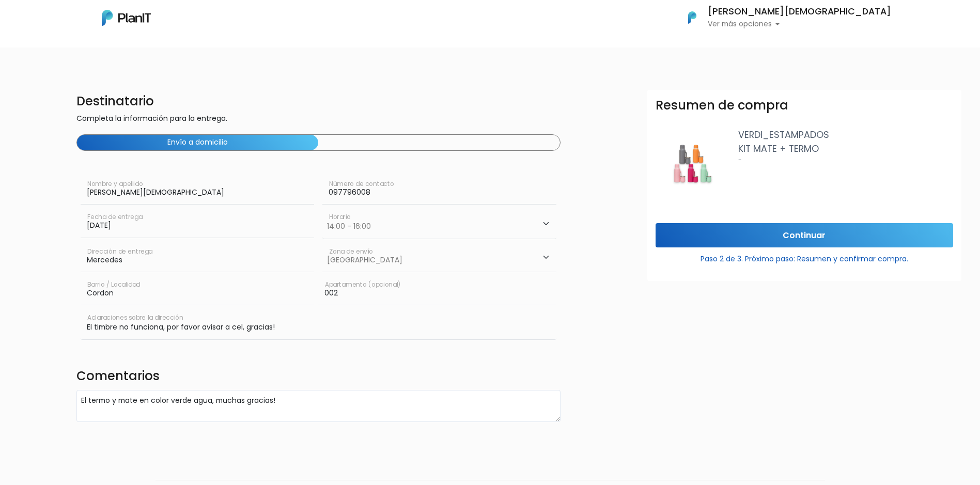 Image resolution: width=980 pixels, height=485 pixels. What do you see at coordinates (318, 377) in the screenshot?
I see `h4: Comentarios` at bounding box center [318, 377].